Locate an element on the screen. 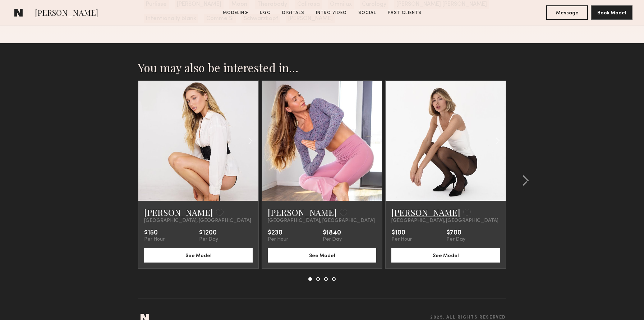 This screenshot has width=644, height=320. span: 2025, all rights reserved is located at coordinates (468, 317).